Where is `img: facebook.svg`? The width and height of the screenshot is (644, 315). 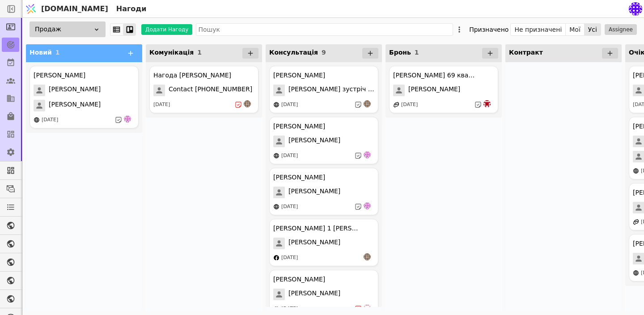
img: facebook.svg is located at coordinates (276, 258).